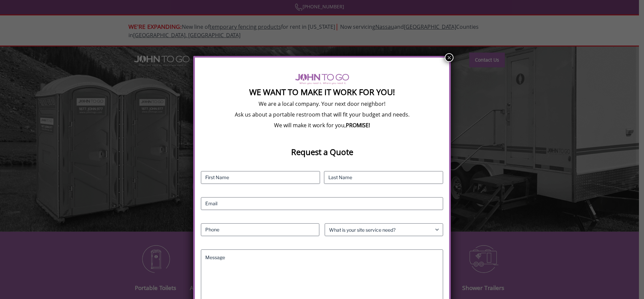 The height and width of the screenshot is (299, 644). What do you see at coordinates (358, 125) in the screenshot?
I see `b: PROMISE!` at bounding box center [358, 125].